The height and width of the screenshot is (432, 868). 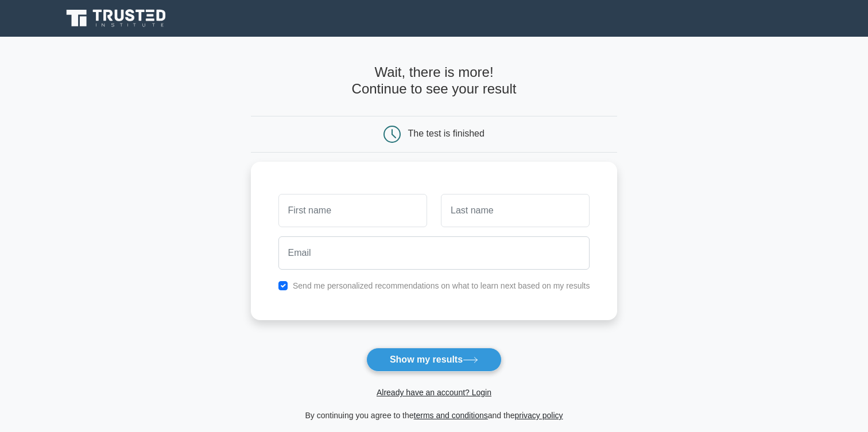 I want to click on div: The test is finished, so click(x=446, y=133).